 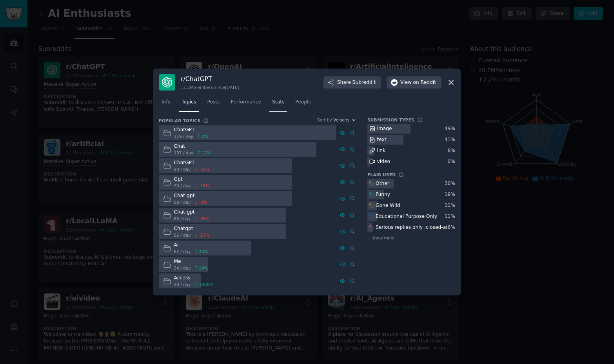 What do you see at coordinates (183, 202) in the screenshot?
I see `span: 89 / day` at bounding box center [183, 202].